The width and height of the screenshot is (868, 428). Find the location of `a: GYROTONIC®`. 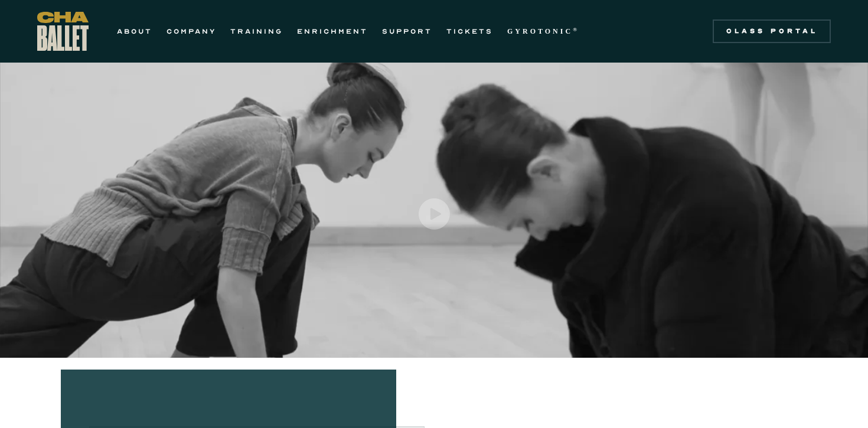

a: GYROTONIC® is located at coordinates (543, 31).